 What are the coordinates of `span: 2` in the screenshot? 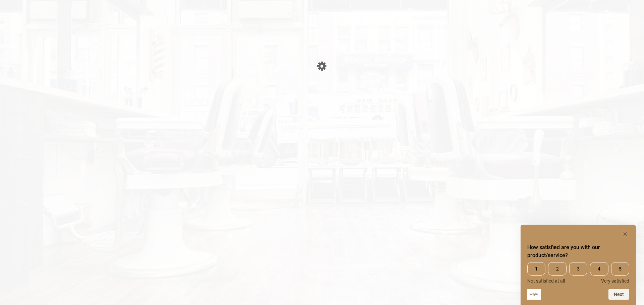 It's located at (557, 269).